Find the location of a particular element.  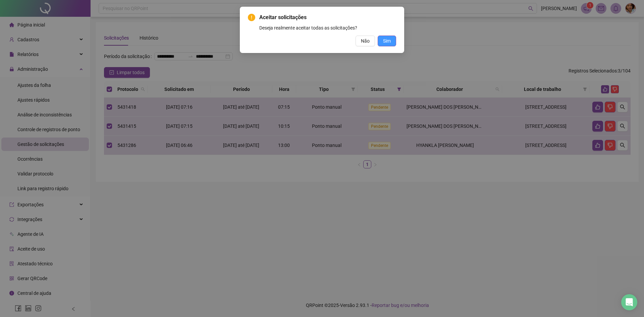

button: Não is located at coordinates (365, 41).